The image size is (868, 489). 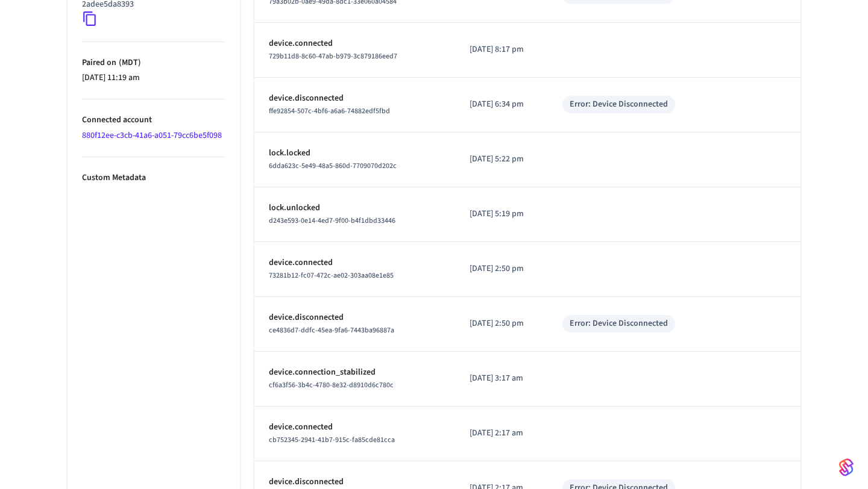 I want to click on span: cb752345-2941-41b7-915c-fa85cde81cca, so click(x=331, y=440).